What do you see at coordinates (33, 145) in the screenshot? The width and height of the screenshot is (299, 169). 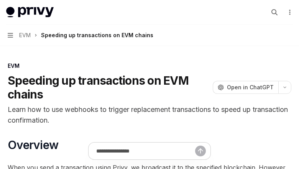 I see `span: Overview` at bounding box center [33, 145].